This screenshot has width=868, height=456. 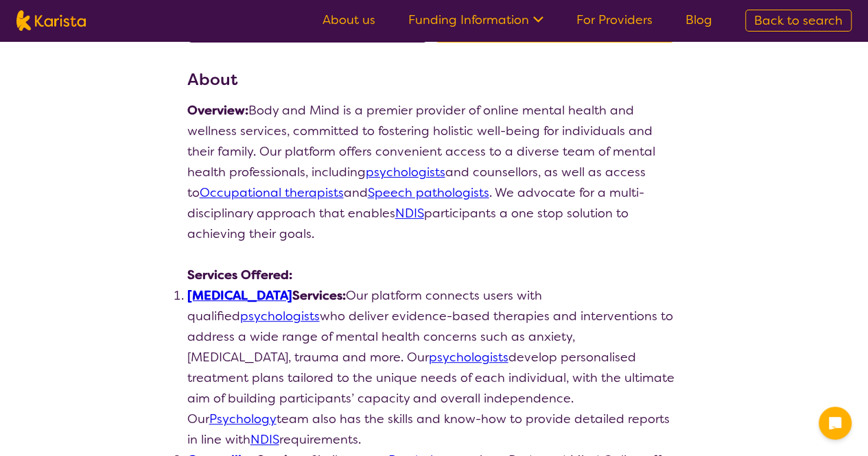 What do you see at coordinates (266, 296) in the screenshot?
I see `strong: Services:` at bounding box center [266, 296].